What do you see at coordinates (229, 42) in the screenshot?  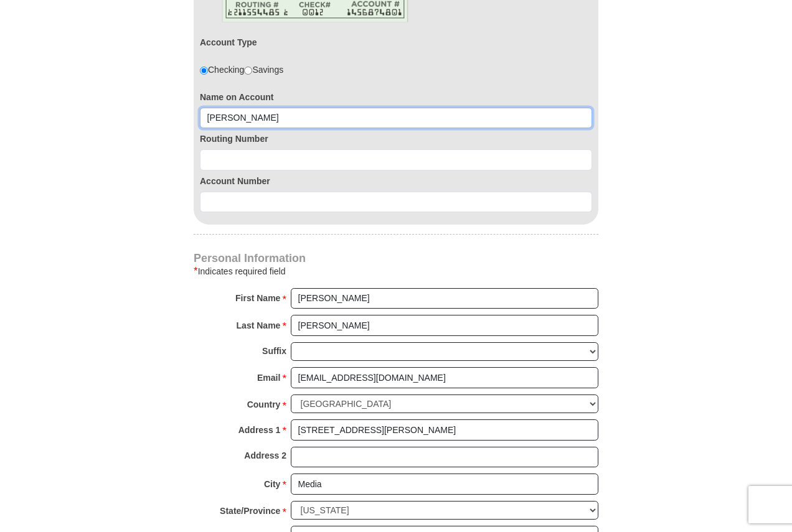 I see `label: Account Type` at bounding box center [229, 42].